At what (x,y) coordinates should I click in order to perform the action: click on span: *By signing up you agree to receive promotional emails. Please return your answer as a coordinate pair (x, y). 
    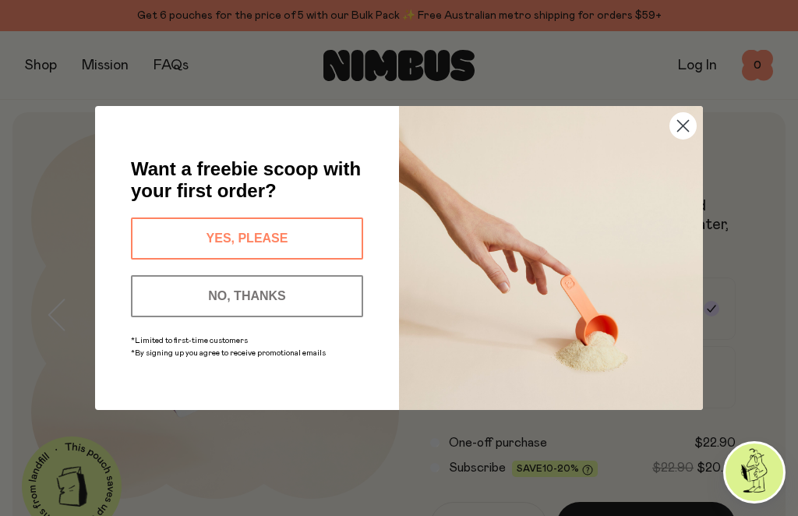
    Looking at the image, I should click on (228, 353).